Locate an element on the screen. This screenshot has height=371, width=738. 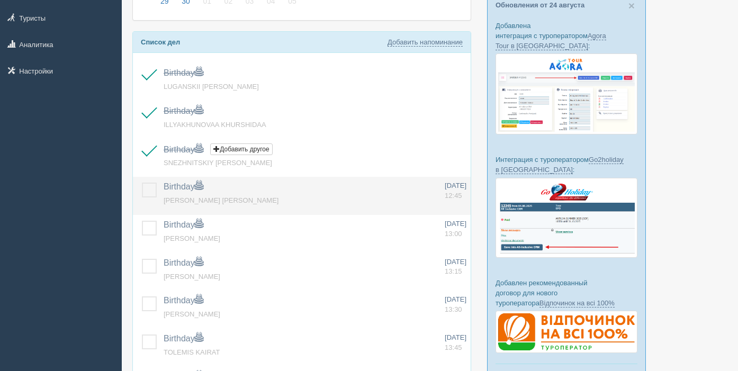
span: 13:45 is located at coordinates (453, 347).